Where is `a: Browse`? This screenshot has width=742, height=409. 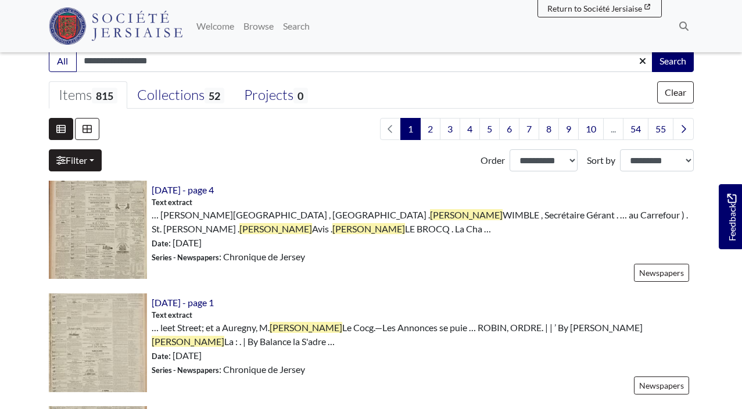 a: Browse is located at coordinates (259, 26).